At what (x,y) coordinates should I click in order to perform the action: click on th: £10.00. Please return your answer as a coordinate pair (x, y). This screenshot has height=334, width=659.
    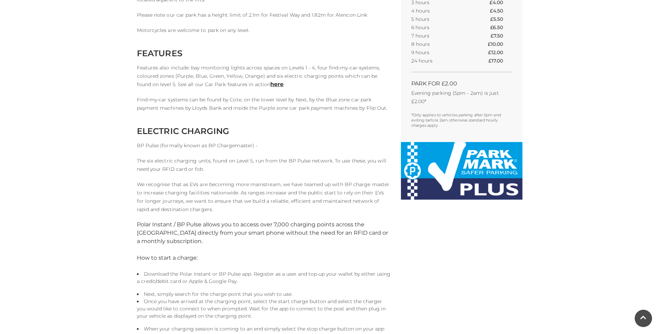
    Looking at the image, I should click on (500, 44).